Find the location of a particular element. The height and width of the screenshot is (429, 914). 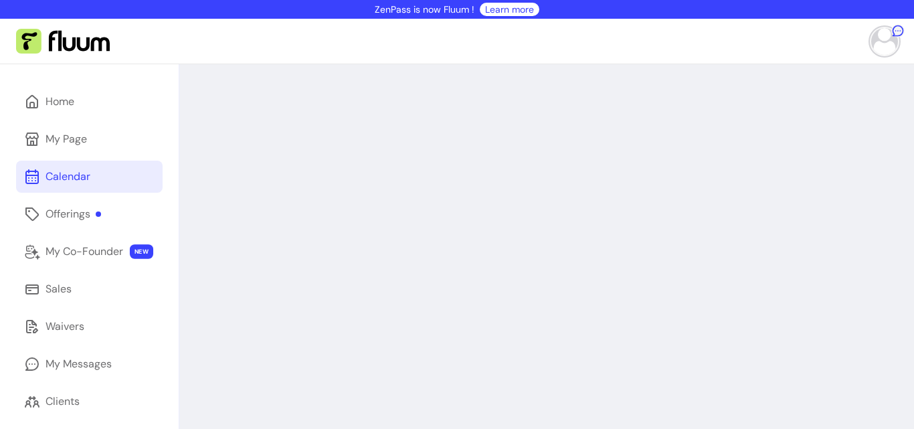

a: My Messages is located at coordinates (89, 364).